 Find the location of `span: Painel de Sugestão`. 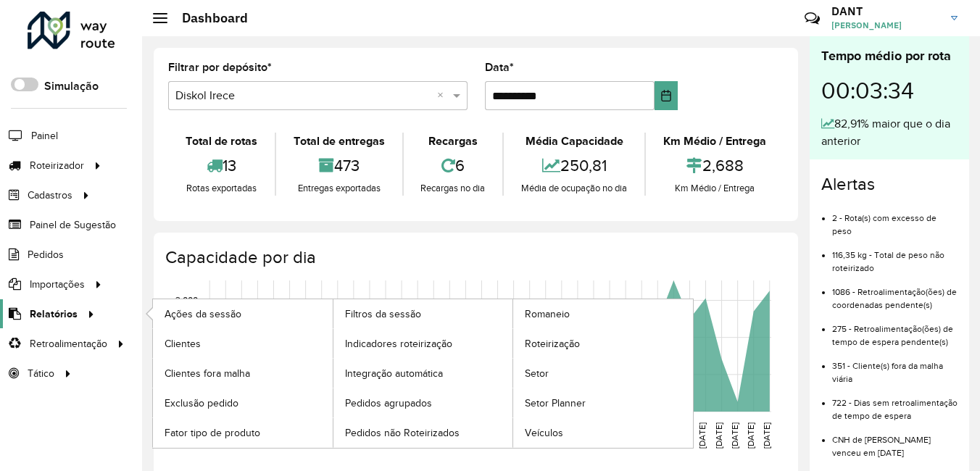

span: Painel de Sugestão is located at coordinates (73, 225).